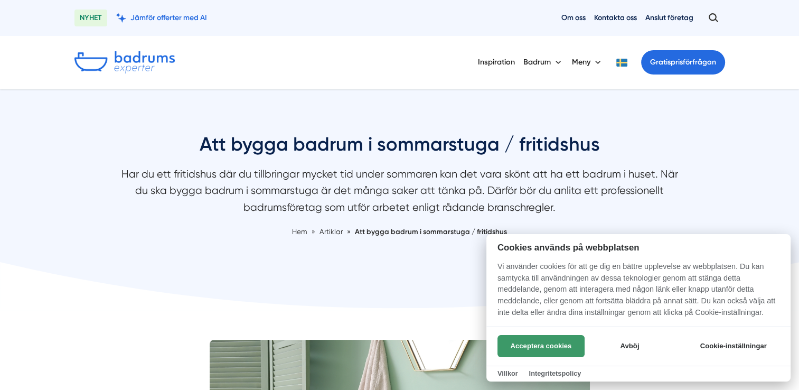  I want to click on button: Cookie-inställningar, so click(733, 346).